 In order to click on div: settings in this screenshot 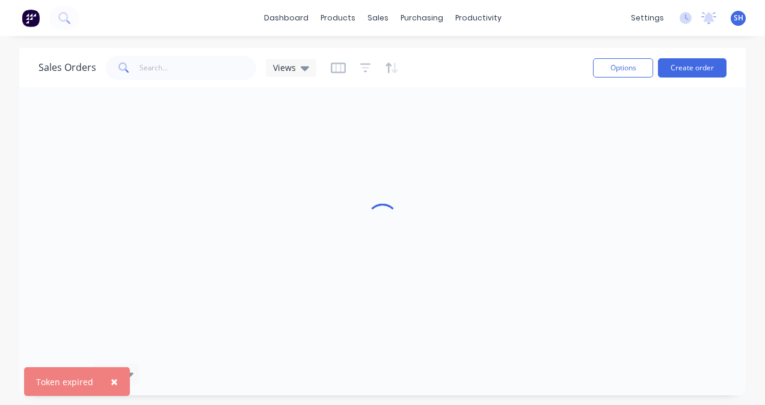, I will do `click(647, 18)`.